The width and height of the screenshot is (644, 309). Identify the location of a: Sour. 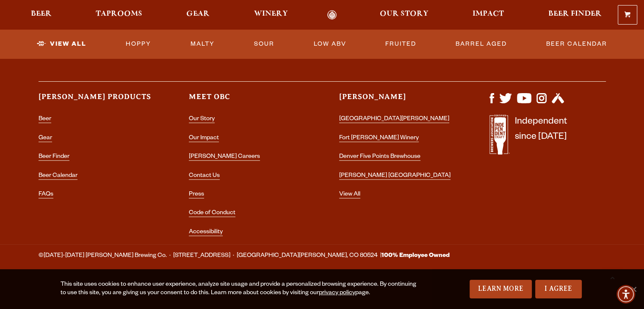
(264, 44).